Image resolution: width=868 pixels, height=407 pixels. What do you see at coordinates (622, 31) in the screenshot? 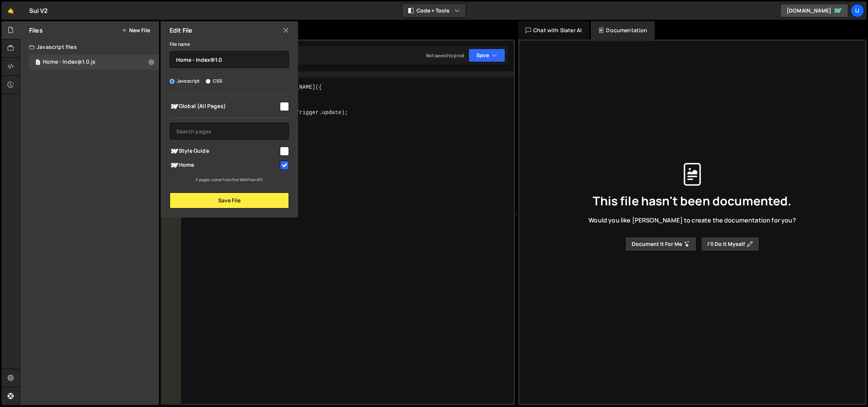
I see `div: Documentation` at bounding box center [622, 31].